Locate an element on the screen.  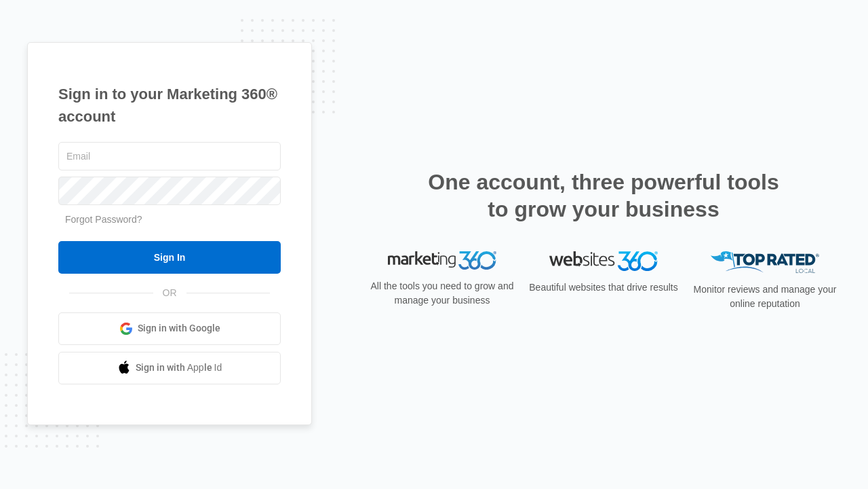
span: OR is located at coordinates (170, 293).